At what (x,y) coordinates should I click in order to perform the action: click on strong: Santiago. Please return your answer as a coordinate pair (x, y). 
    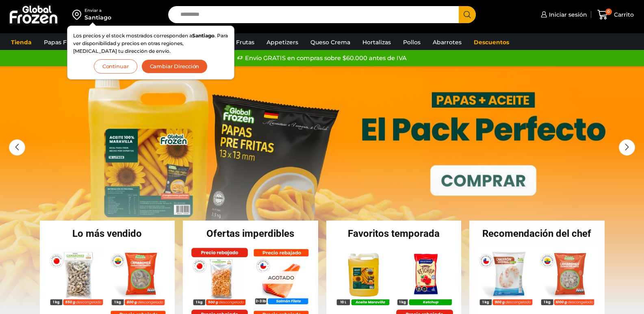
    Looking at the image, I should click on (203, 35).